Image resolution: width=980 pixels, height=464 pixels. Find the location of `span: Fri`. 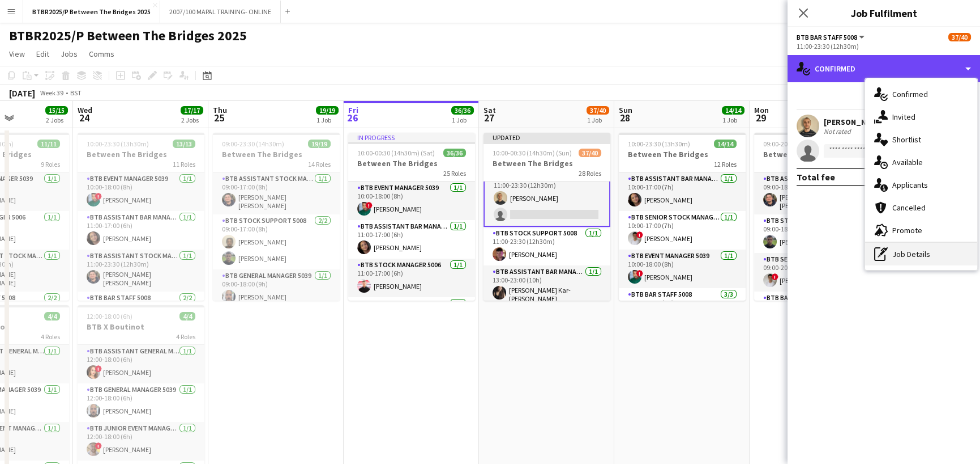

span: Fri is located at coordinates (353, 110).